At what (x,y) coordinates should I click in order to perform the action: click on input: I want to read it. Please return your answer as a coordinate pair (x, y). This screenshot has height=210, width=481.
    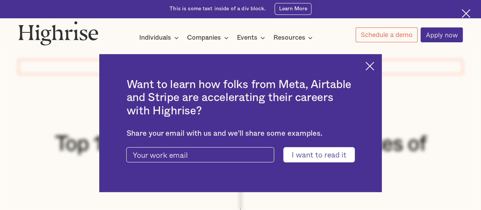
    Looking at the image, I should click on (319, 154).